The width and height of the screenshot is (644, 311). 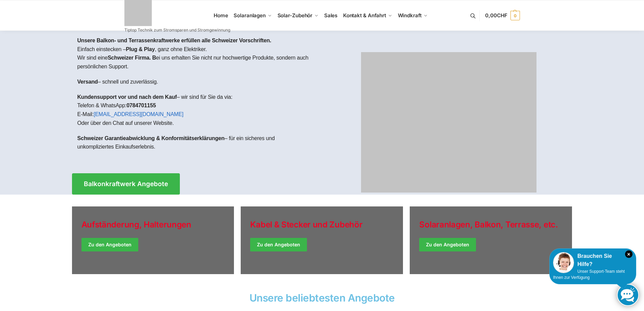 I want to click on i: Schließen, so click(x=629, y=254).